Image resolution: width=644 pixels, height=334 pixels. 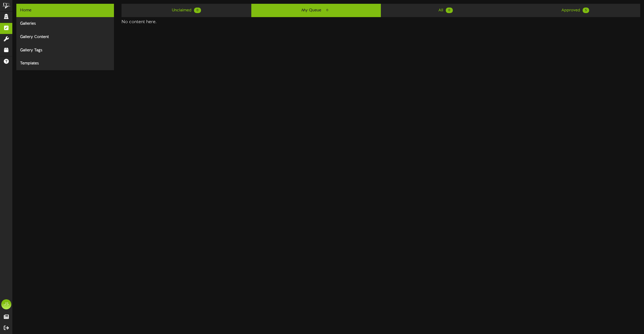 What do you see at coordinates (186, 10) in the screenshot?
I see `a: Unclaimed` at bounding box center [186, 10].